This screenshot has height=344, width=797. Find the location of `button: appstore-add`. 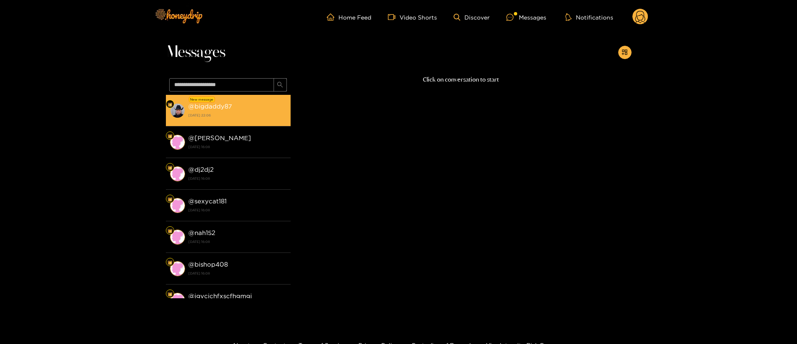

button: appstore-add is located at coordinates (625, 52).